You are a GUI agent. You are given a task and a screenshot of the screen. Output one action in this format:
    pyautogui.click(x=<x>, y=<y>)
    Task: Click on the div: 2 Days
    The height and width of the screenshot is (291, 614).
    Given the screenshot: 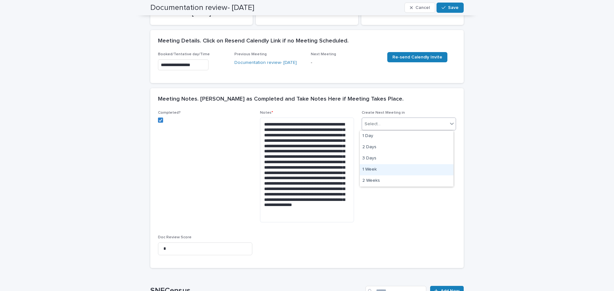 What is the action you would take?
    pyautogui.click(x=406, y=147)
    